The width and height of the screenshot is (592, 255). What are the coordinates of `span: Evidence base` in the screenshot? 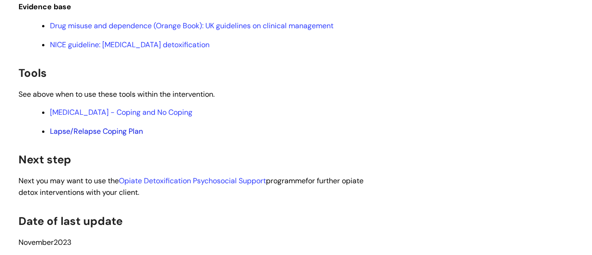 It's located at (45, 6).